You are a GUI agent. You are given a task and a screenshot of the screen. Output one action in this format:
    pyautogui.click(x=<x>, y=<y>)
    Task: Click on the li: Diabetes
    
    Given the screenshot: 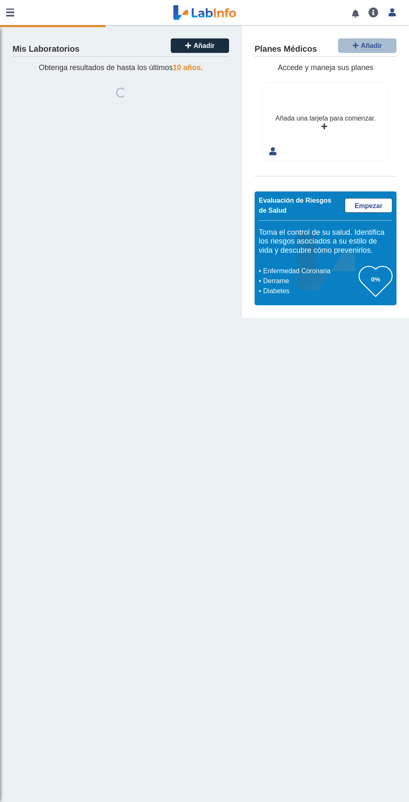 What is the action you would take?
    pyautogui.click(x=310, y=291)
    